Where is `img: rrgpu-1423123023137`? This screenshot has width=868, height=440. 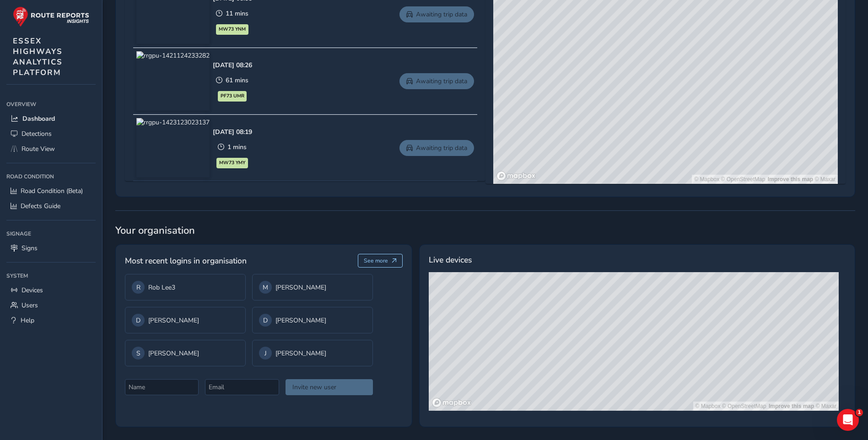 img: rrgpu-1423123023137 is located at coordinates (173, 148).